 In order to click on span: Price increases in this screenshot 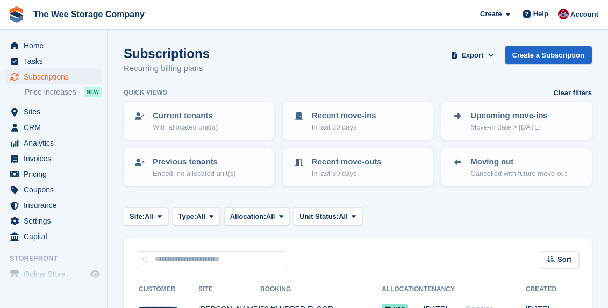, I will do `click(51, 92)`.